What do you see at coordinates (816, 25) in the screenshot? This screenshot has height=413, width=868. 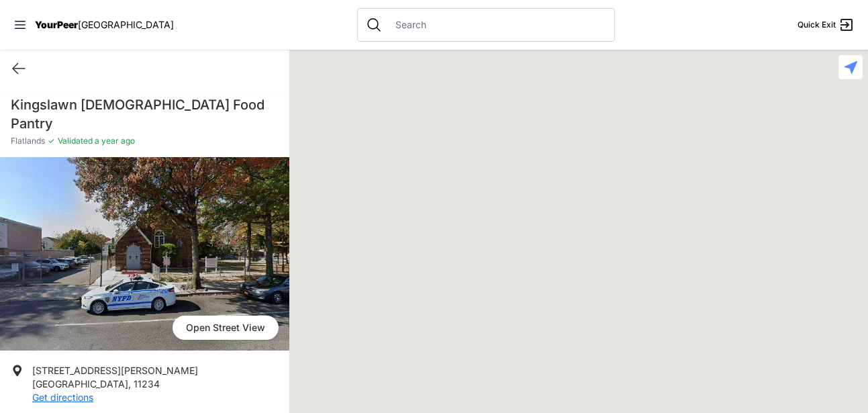 I see `span: Quick Exit` at bounding box center [816, 25].